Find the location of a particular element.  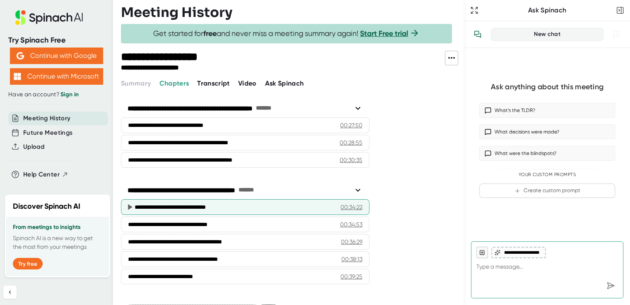

div: Send message is located at coordinates (610, 286).